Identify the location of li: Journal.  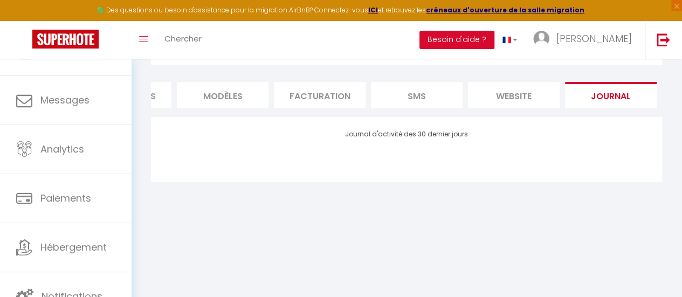
(611, 95).